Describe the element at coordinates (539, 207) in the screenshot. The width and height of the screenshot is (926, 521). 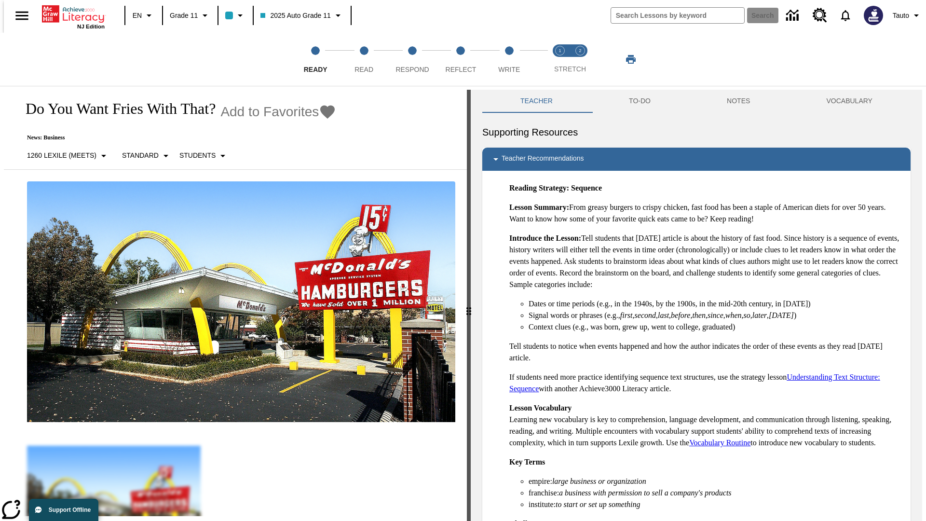
I see `strong: Lesson Summary:` at that location.